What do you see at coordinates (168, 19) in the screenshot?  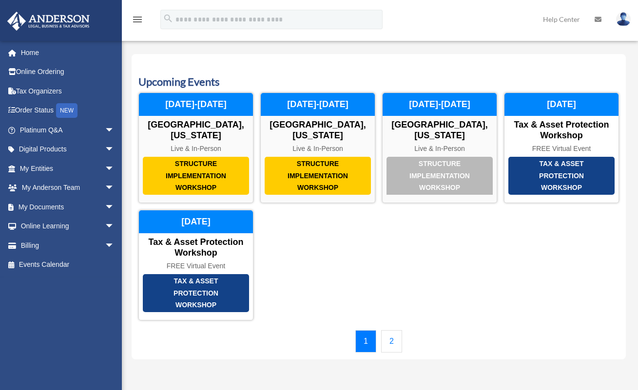 I see `i: search` at bounding box center [168, 19].